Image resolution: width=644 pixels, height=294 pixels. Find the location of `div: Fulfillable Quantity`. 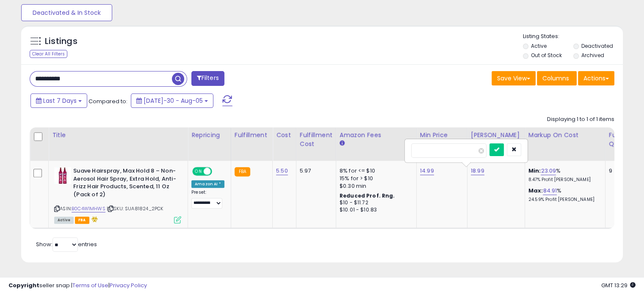

div: Fulfillable Quantity is located at coordinates (623, 140).